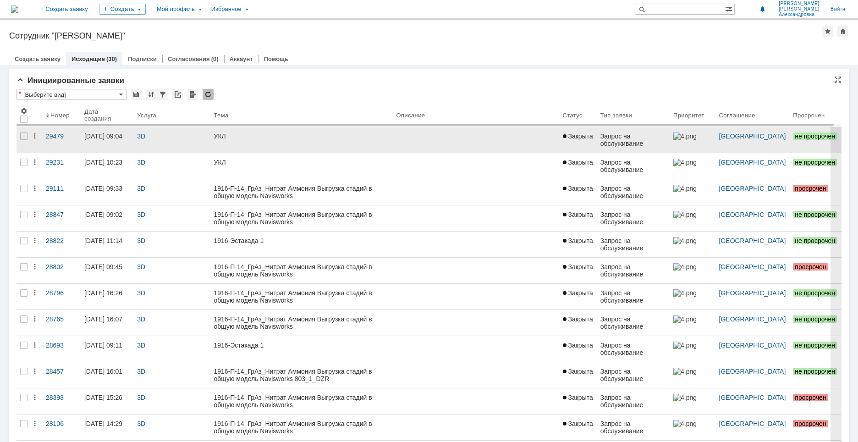 Image resolution: width=858 pixels, height=442 pixels. What do you see at coordinates (15, 9) in the screenshot?
I see `a: Перейти на домашнюю страницу` at bounding box center [15, 9].